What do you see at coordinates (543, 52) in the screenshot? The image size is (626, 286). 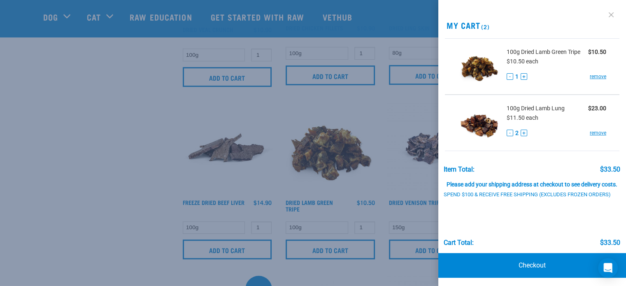 I see `span: 100g Dried Lamb Green Tripe` at bounding box center [543, 52].